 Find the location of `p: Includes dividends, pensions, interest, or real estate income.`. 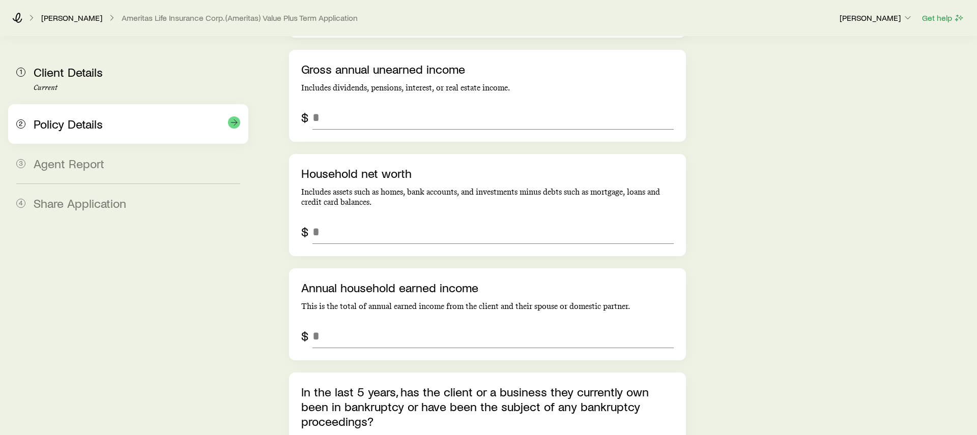

p: Includes dividends, pensions, interest, or real estate income. is located at coordinates (487, 88).